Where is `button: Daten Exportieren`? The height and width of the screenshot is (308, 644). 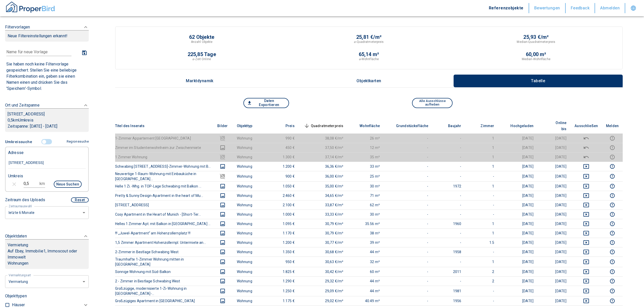 button: Daten Exportieren is located at coordinates (266, 103).